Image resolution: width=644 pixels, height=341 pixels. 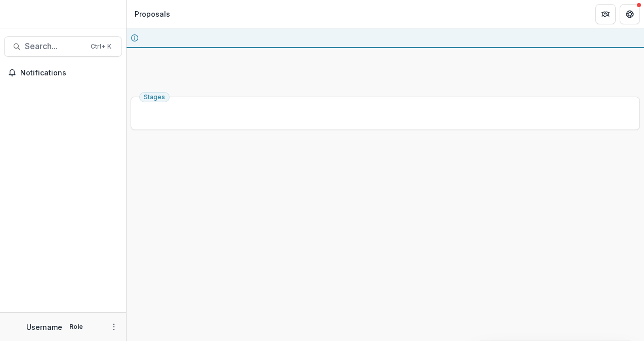 I want to click on span: Notifications, so click(x=69, y=73).